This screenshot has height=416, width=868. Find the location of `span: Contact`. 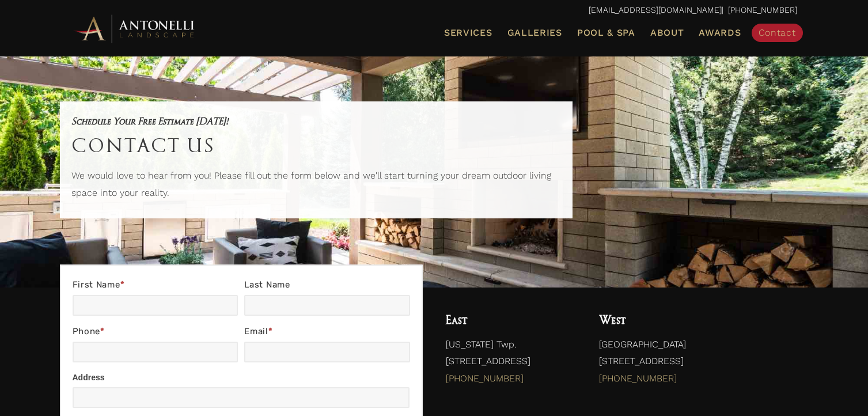

span: Contact is located at coordinates (777, 33).